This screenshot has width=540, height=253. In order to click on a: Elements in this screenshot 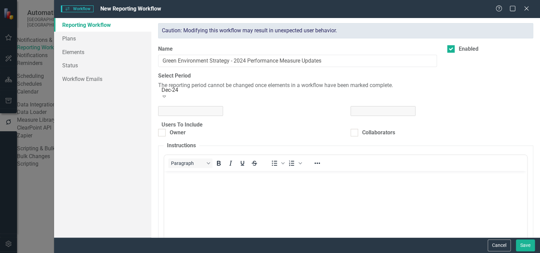, I will do `click(103, 52)`.